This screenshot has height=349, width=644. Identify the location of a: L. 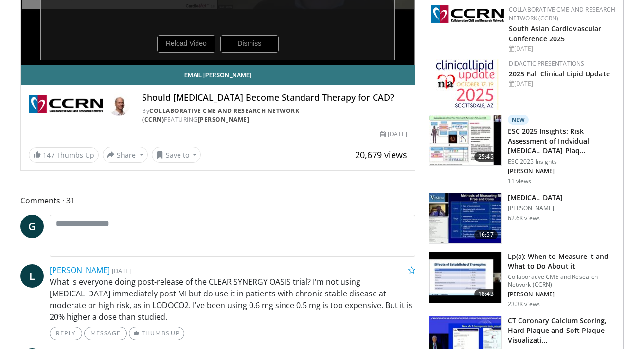
(32, 276).